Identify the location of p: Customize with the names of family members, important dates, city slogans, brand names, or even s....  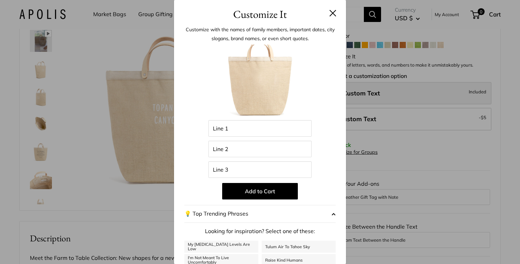
(260, 34).